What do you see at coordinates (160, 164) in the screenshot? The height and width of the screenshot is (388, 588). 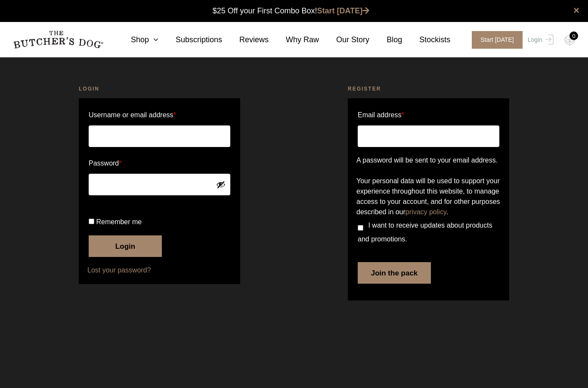 I see `label: Password` at bounding box center [160, 164].